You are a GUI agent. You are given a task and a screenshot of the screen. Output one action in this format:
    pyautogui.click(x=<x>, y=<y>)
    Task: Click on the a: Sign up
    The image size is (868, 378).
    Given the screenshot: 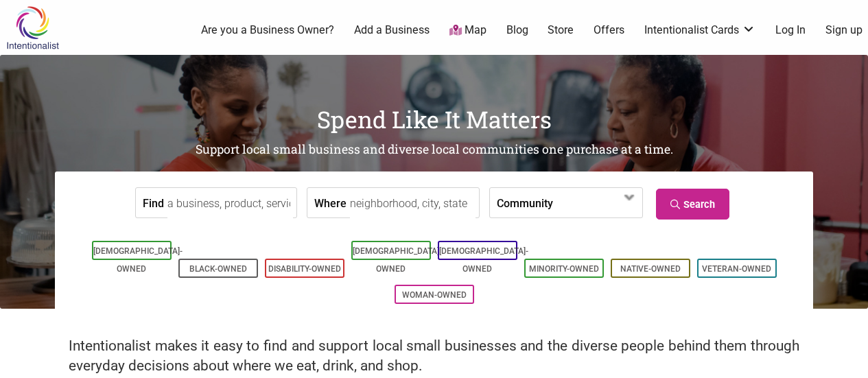 What is the action you would take?
    pyautogui.click(x=844, y=30)
    